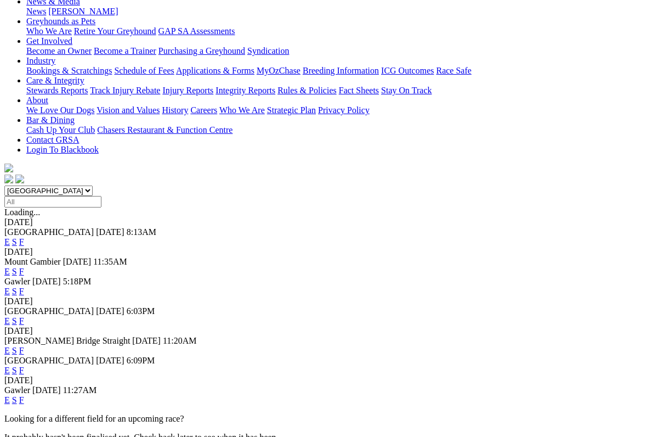  I want to click on a: Race Safe, so click(454, 70).